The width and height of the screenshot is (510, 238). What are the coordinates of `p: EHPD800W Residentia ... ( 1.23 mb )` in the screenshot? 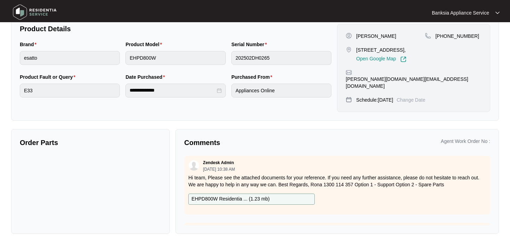 It's located at (230, 199).